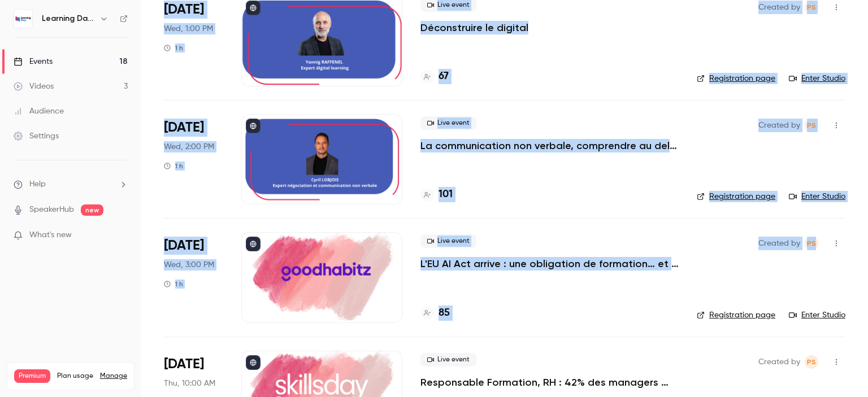  Describe the element at coordinates (188, 29) in the screenshot. I see `span: Wed, 1:00 PM` at that location.